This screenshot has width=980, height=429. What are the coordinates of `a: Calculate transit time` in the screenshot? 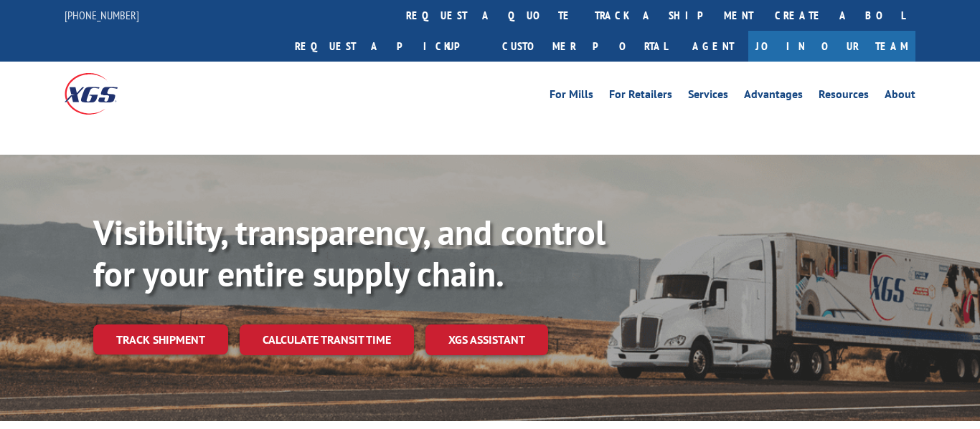 It's located at (326, 340).